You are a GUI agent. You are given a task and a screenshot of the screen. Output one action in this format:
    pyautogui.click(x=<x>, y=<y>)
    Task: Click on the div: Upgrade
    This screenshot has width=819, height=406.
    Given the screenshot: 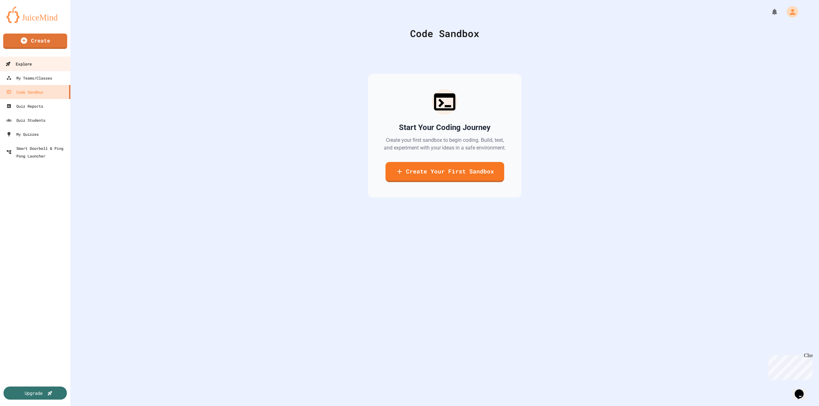 What is the action you would take?
    pyautogui.click(x=34, y=393)
    